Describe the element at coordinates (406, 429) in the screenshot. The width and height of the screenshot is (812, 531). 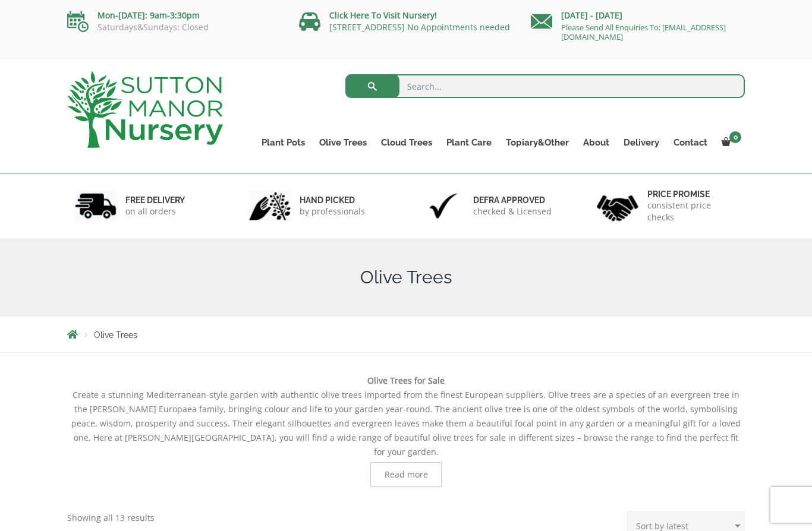
I see `div: Create a stunning Mediterranean-style garden with authentic olive trees imported from the finest ...` at that location.